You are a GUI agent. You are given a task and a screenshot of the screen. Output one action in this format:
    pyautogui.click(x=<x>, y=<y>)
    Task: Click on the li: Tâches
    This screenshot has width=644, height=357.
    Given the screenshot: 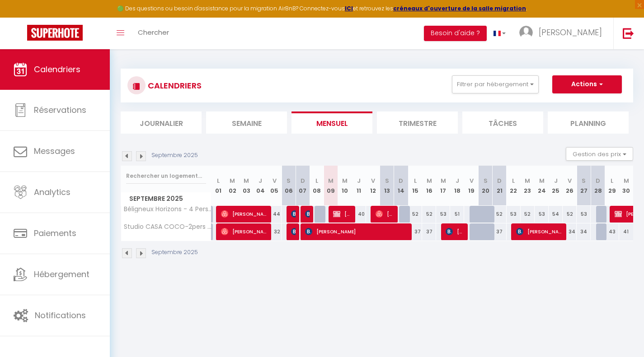 What is the action you would take?
    pyautogui.click(x=502, y=122)
    